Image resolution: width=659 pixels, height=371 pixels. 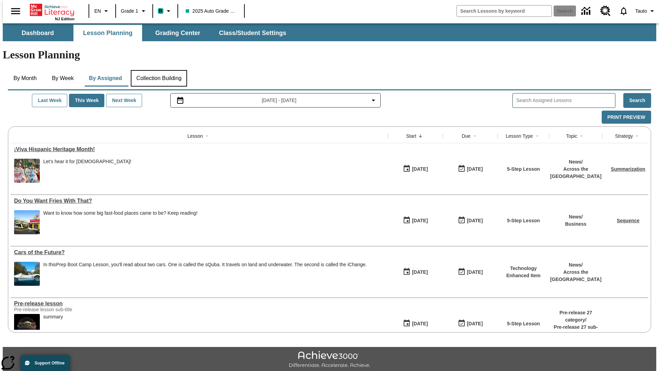 What do you see at coordinates (108, 33) in the screenshot?
I see `button: Lesson Planning` at bounding box center [108, 33].